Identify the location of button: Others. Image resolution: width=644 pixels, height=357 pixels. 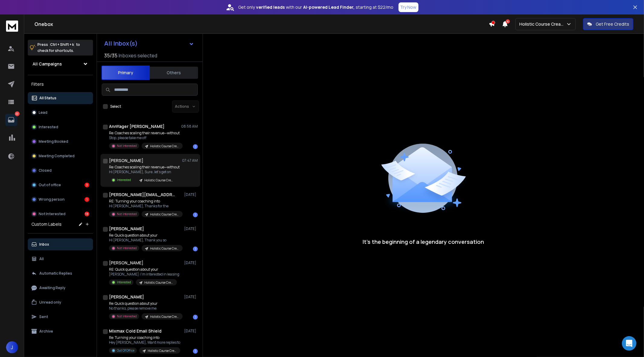
(174, 73).